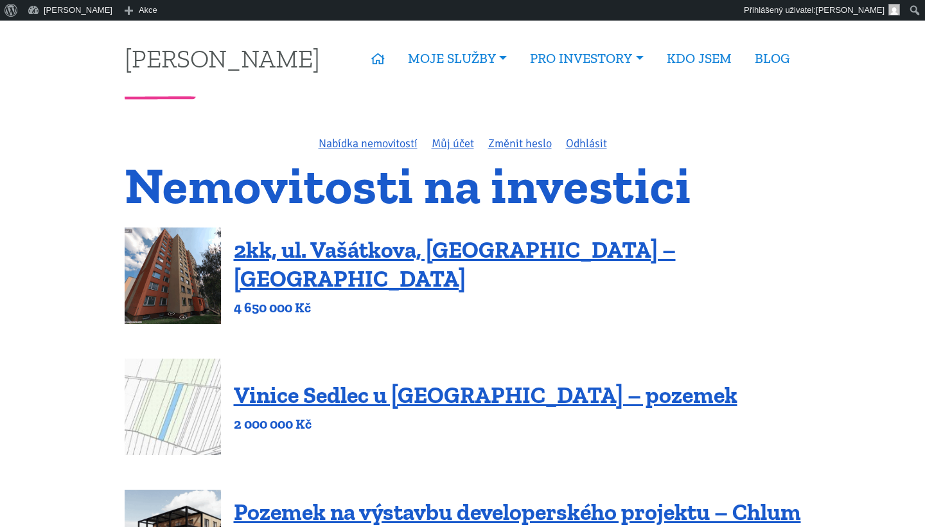 Image resolution: width=925 pixels, height=527 pixels. Describe the element at coordinates (463, 185) in the screenshot. I see `h1: Nemovitosti na investici` at that location.